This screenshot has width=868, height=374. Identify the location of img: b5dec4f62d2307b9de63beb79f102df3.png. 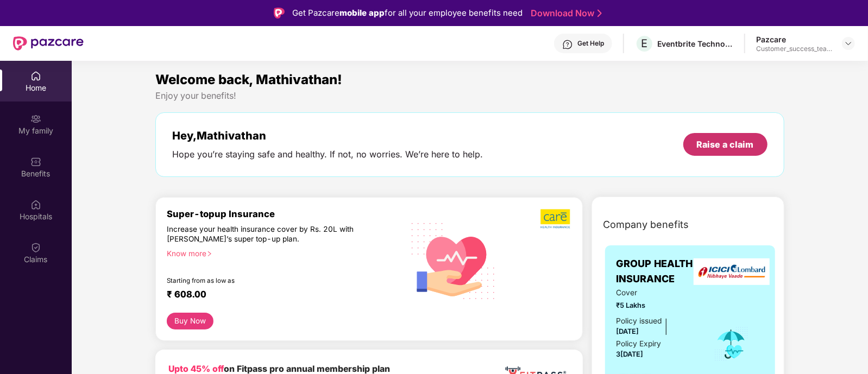
(556, 219).